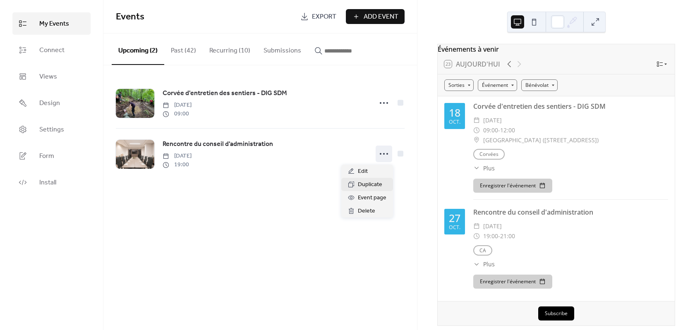 The width and height of the screenshot is (695, 330). Describe the element at coordinates (52, 50) in the screenshot. I see `span: Connect` at that location.